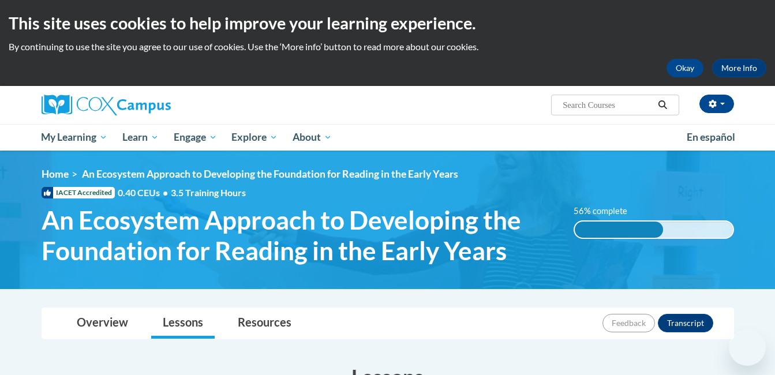  What do you see at coordinates (74, 137) in the screenshot?
I see `a: My Learning` at bounding box center [74, 137].